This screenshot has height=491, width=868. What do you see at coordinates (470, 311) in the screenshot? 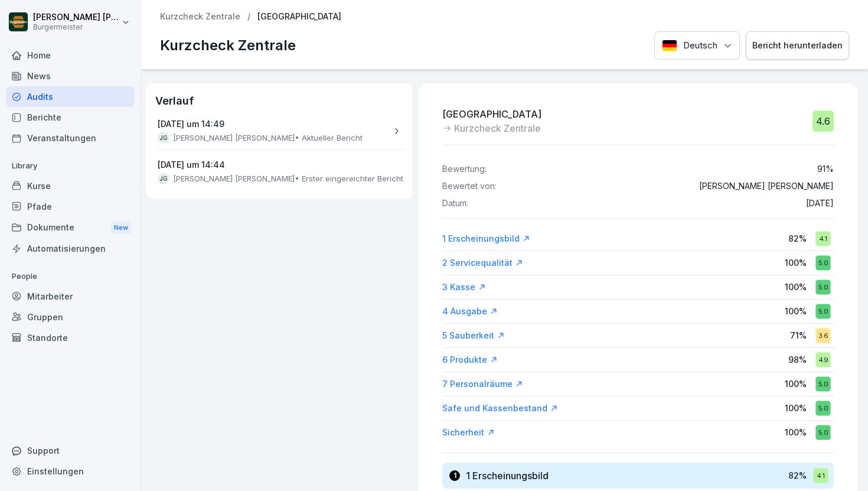
I see `div: 4 Ausgabe` at bounding box center [470, 311].